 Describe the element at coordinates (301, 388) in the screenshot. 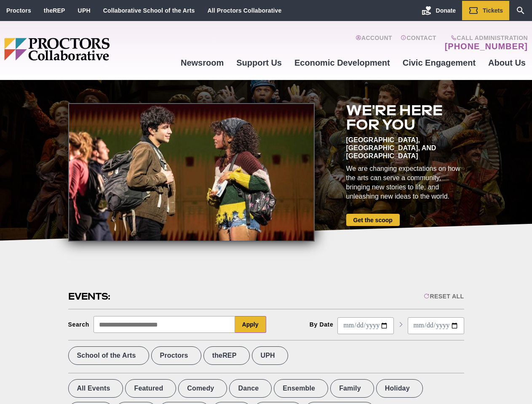

I see `label: Ensemble` at that location.